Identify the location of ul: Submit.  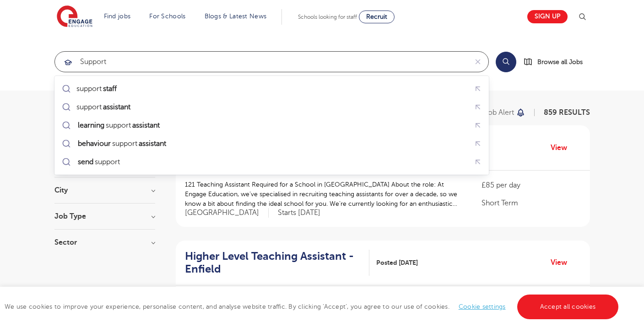
(271, 125).